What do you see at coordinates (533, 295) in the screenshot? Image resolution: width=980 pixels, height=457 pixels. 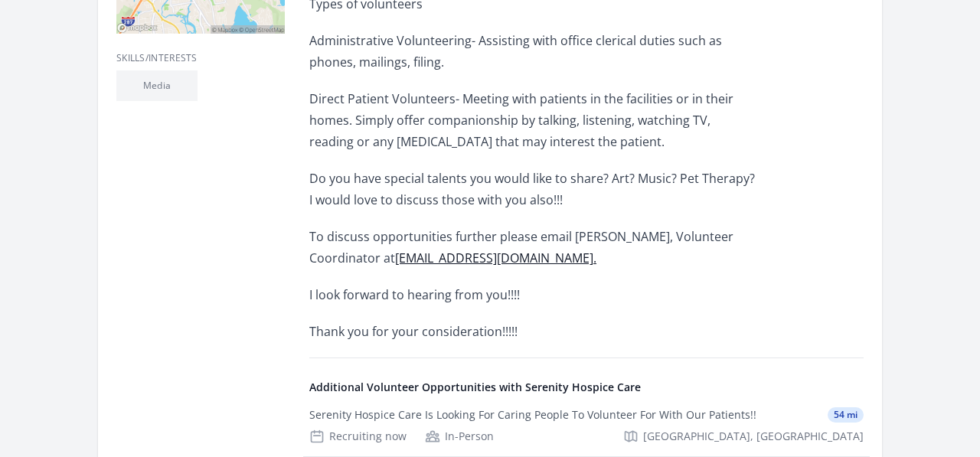 I see `p: I look forward to hearing from you!!!!` at bounding box center [533, 295].